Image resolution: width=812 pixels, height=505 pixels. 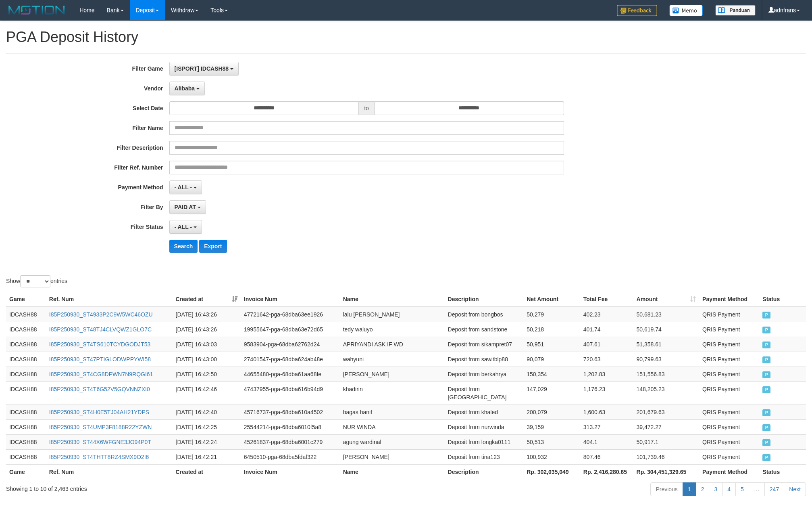 What do you see at coordinates (392, 359) in the screenshot?
I see `td: wahyuni` at bounding box center [392, 359].